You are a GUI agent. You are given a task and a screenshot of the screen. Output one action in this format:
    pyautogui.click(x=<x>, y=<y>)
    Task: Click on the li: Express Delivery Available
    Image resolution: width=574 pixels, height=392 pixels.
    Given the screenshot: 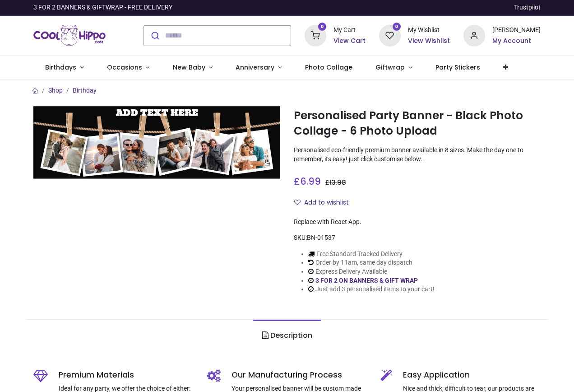 What is the action you would take?
    pyautogui.click(x=372, y=272)
    